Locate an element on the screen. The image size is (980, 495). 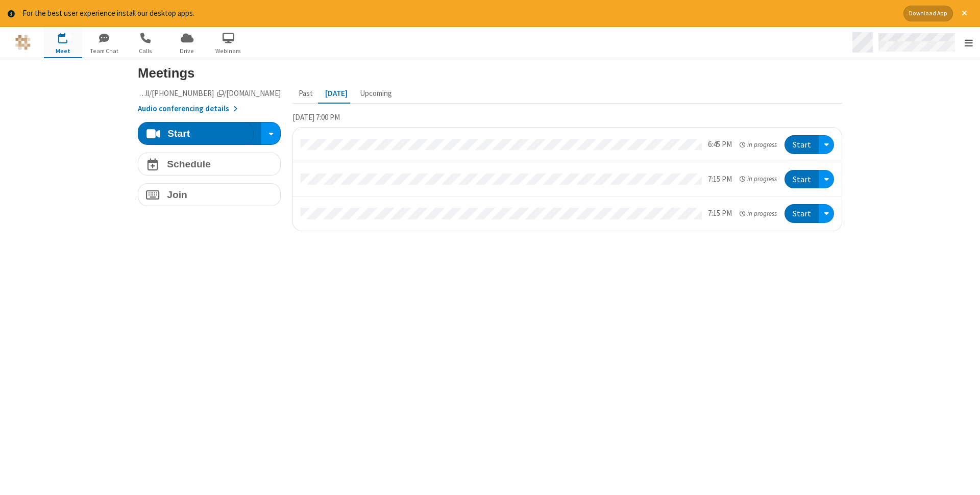
button: Upcoming is located at coordinates (375, 93).